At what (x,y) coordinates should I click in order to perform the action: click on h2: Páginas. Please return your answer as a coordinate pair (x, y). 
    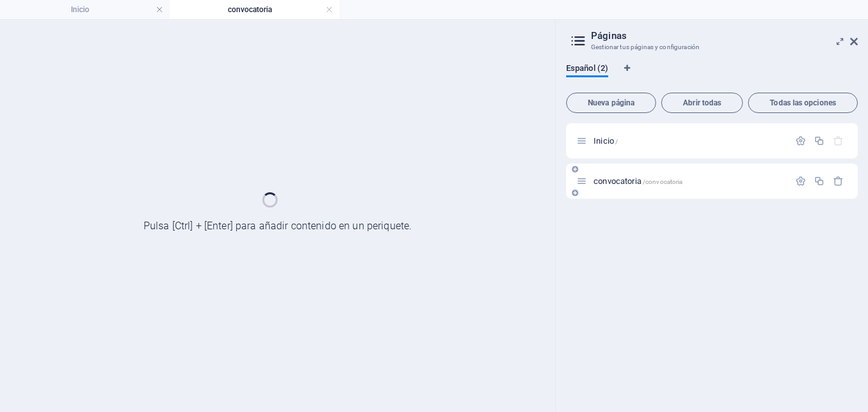
    Looking at the image, I should click on (725, 36).